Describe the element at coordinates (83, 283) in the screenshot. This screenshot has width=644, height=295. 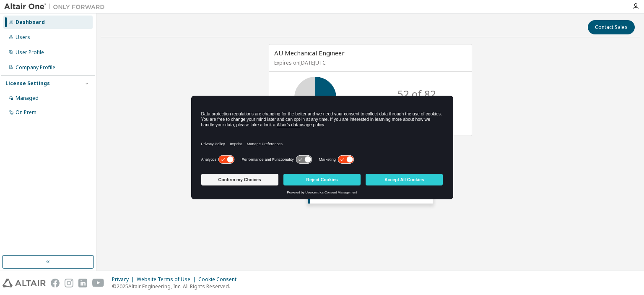
I see `img: linkedin.svg` at that location.